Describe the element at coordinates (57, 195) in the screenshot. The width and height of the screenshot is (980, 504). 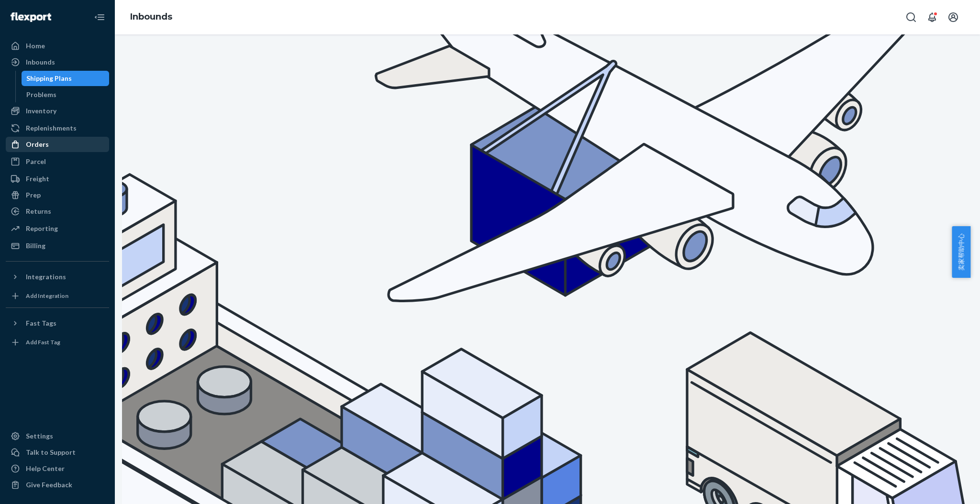
I see `a: Prep` at that location.